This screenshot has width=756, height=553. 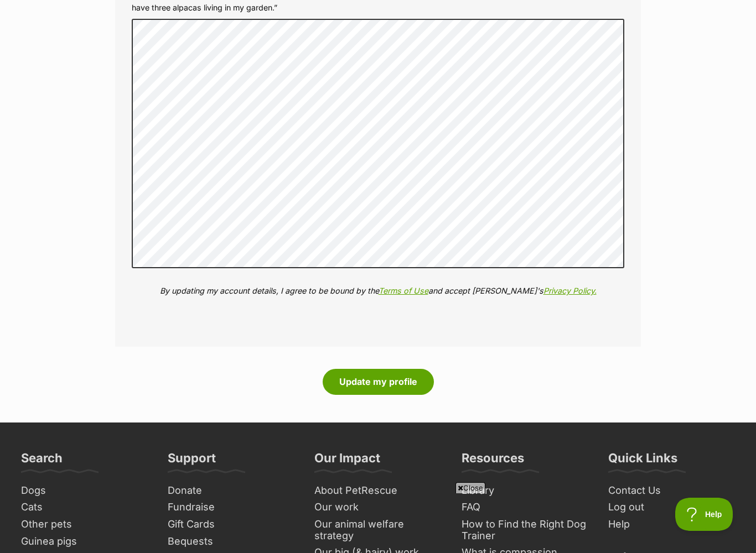 What do you see at coordinates (192, 461) in the screenshot?
I see `h3: Support` at bounding box center [192, 461].